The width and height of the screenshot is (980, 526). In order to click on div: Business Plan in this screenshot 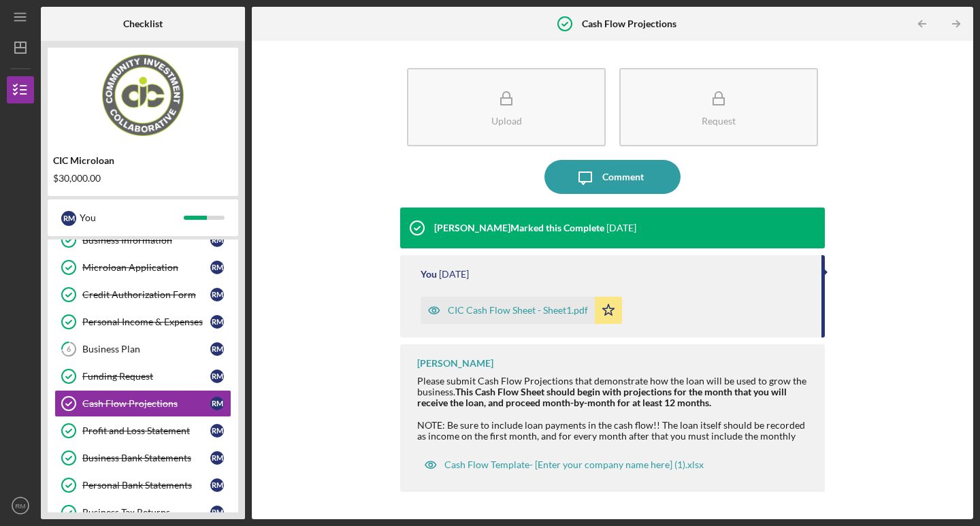, I will do `click(146, 349)`.